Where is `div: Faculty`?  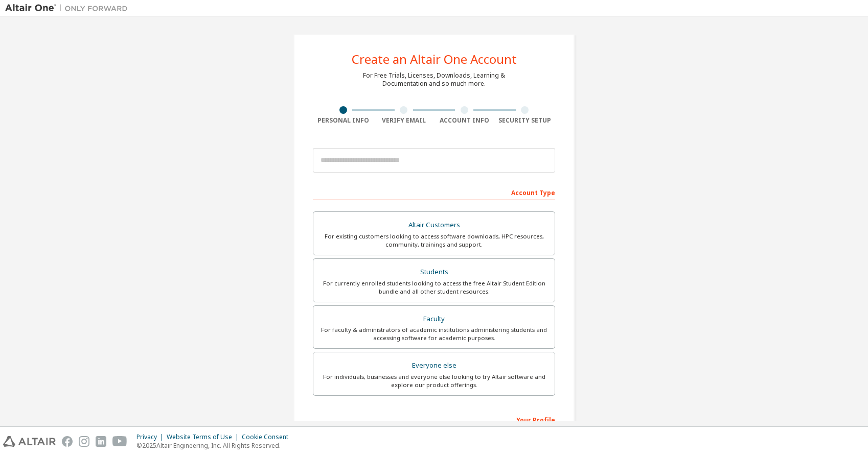 div: Faculty is located at coordinates (434, 319).